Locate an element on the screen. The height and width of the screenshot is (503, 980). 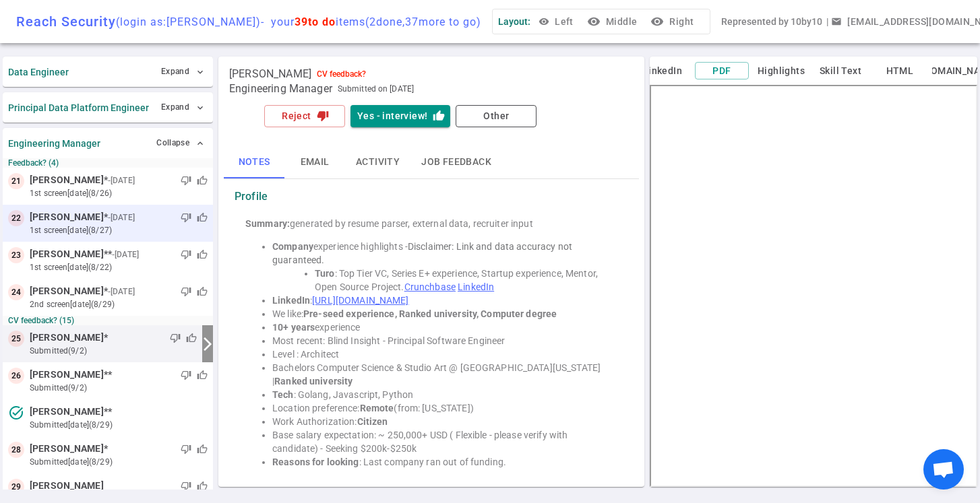
button: HTML is located at coordinates (900, 71).